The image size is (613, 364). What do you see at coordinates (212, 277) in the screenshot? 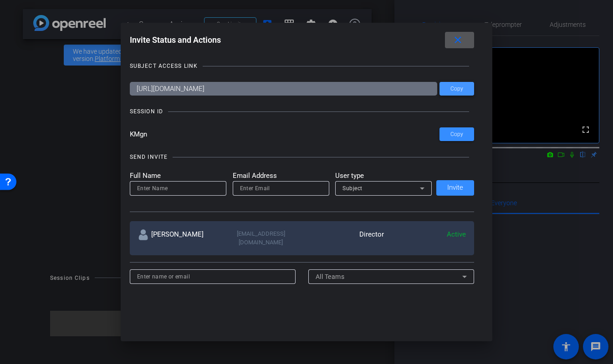
I see `input: Enter name or email` at bounding box center [212, 277].